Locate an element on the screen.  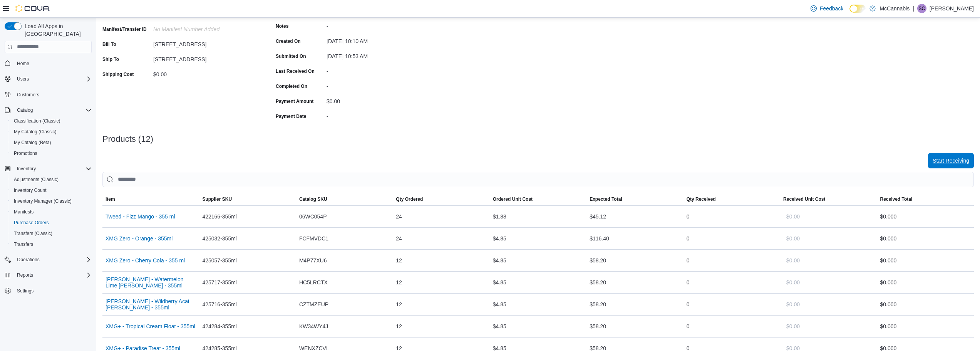
button: XMG Zero - Orange - 355ml is located at coordinates (139, 239).